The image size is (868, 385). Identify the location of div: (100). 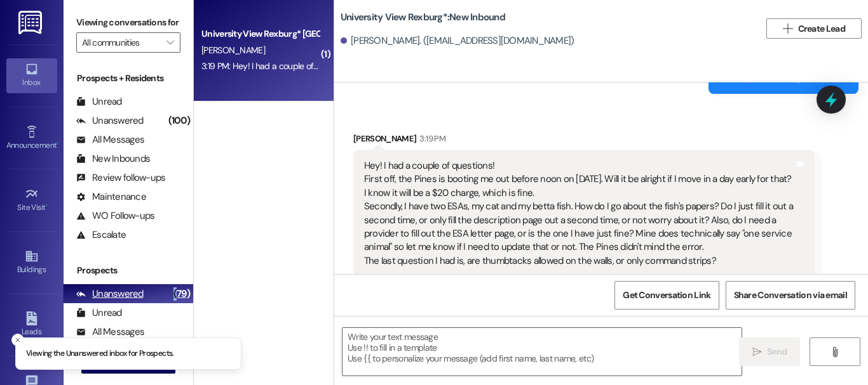
(179, 121).